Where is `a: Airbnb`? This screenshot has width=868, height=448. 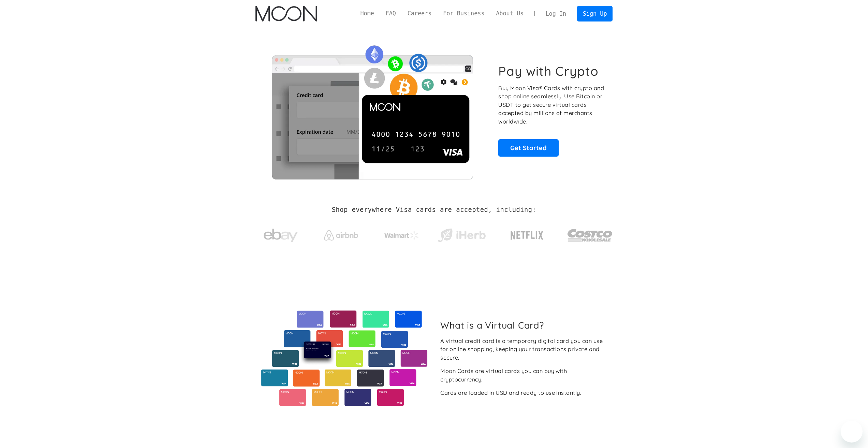
a: Airbnb is located at coordinates (341, 233).